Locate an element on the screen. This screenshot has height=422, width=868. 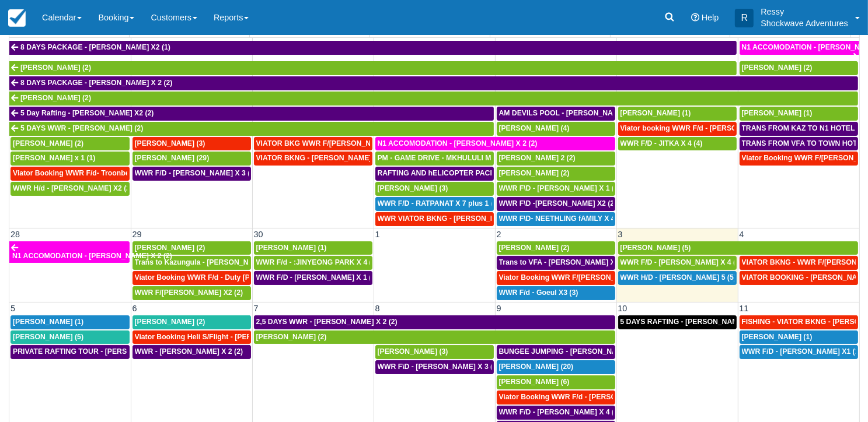
span: 29 is located at coordinates (137, 234).